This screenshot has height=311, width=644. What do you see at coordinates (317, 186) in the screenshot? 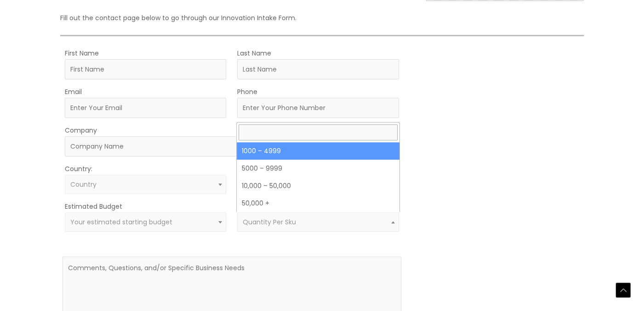
I see `li: 10,000 – 50,000` at bounding box center [317, 186].